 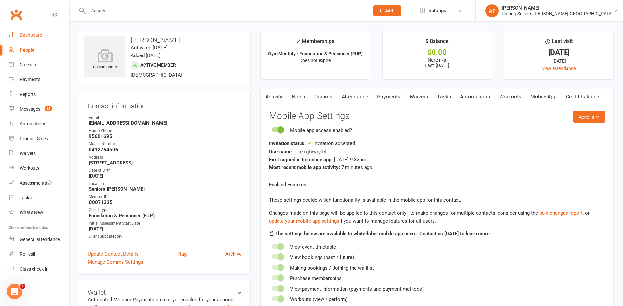 What do you see at coordinates (39, 35) in the screenshot?
I see `a: Dashboard` at bounding box center [39, 35].